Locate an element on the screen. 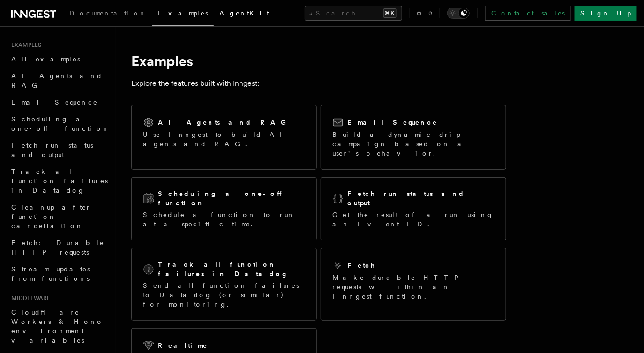 This screenshot has height=353, width=644. a: Documentation is located at coordinates (108, 14).